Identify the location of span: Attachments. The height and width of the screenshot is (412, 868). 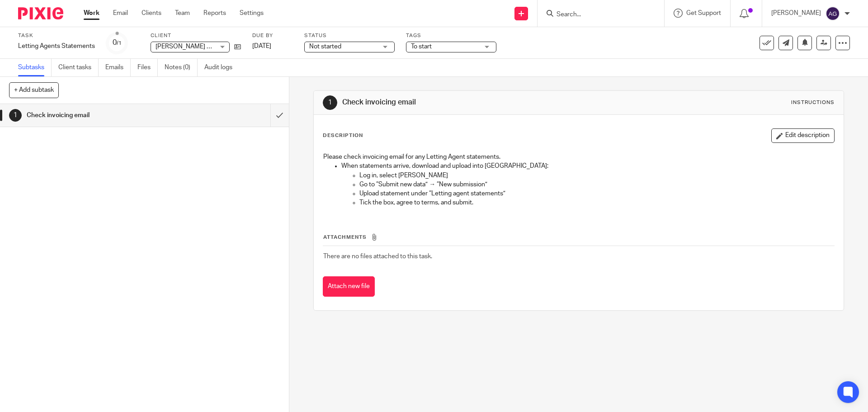
(345, 237).